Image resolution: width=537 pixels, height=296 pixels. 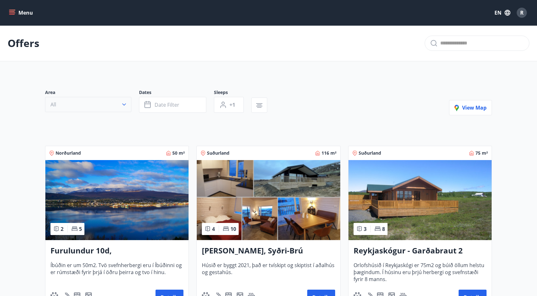 What do you see at coordinates (420, 251) in the screenshot?
I see `h3: Reykjaskógur - Garðabraut 2` at bounding box center [420, 251].